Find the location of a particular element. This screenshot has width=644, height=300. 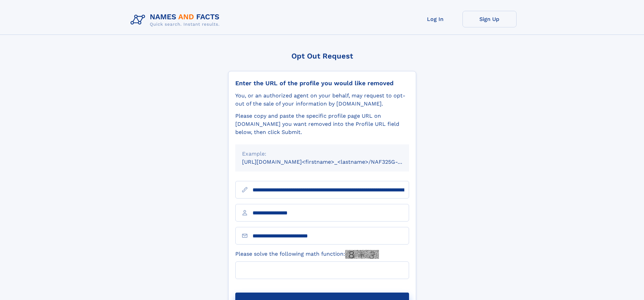

div: You, or an authorized agent on your behalf, may request to opt-out of the sale of your informatio... is located at coordinates (322, 100).